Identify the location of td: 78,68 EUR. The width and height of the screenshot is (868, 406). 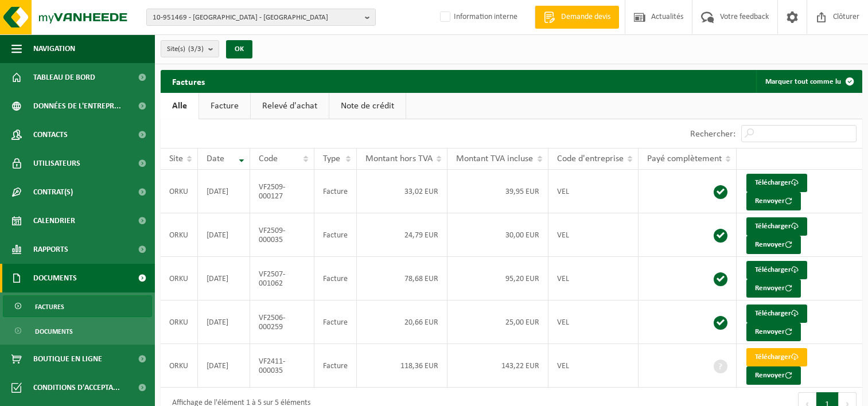
(402, 279).